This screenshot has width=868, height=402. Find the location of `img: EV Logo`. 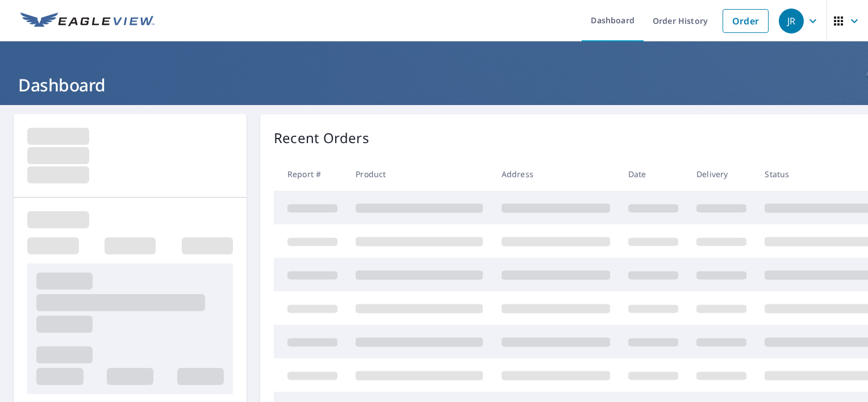

img: EV Logo is located at coordinates (87, 21).